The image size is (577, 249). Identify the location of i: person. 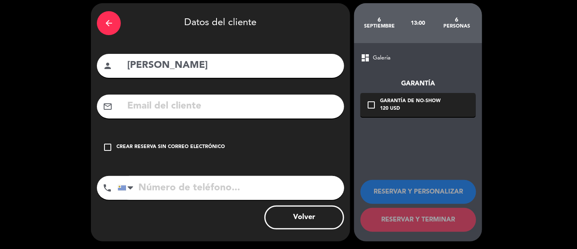
(108, 66).